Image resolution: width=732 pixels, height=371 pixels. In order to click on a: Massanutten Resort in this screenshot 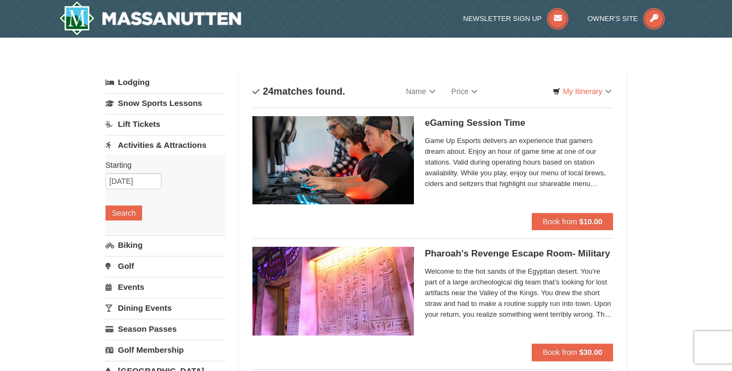, I will do `click(150, 18)`.